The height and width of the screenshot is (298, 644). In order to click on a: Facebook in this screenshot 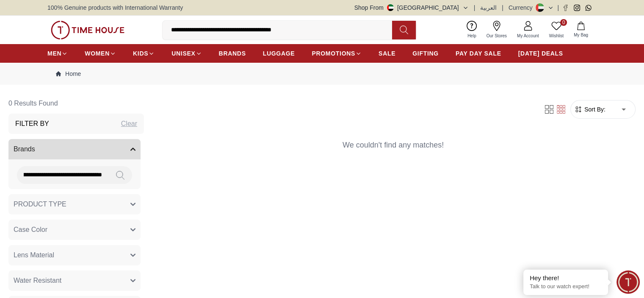, I will do `click(565, 8)`.